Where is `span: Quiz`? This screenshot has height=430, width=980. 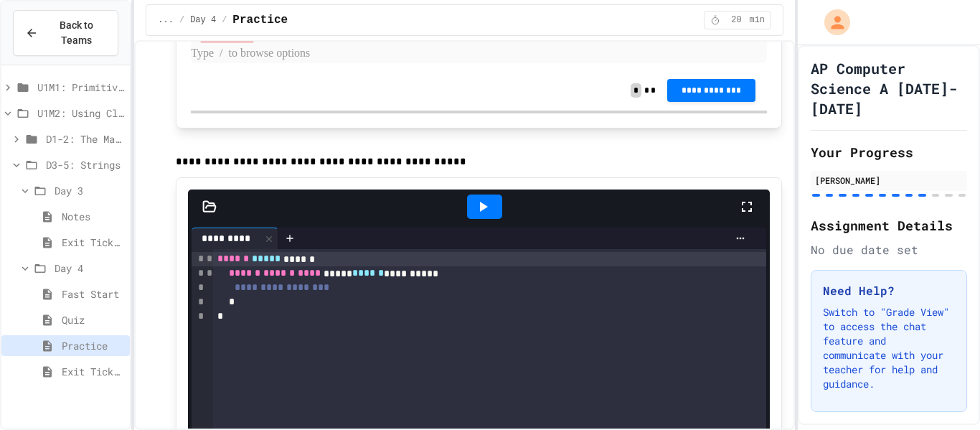 span: Quiz is located at coordinates (92, 319).